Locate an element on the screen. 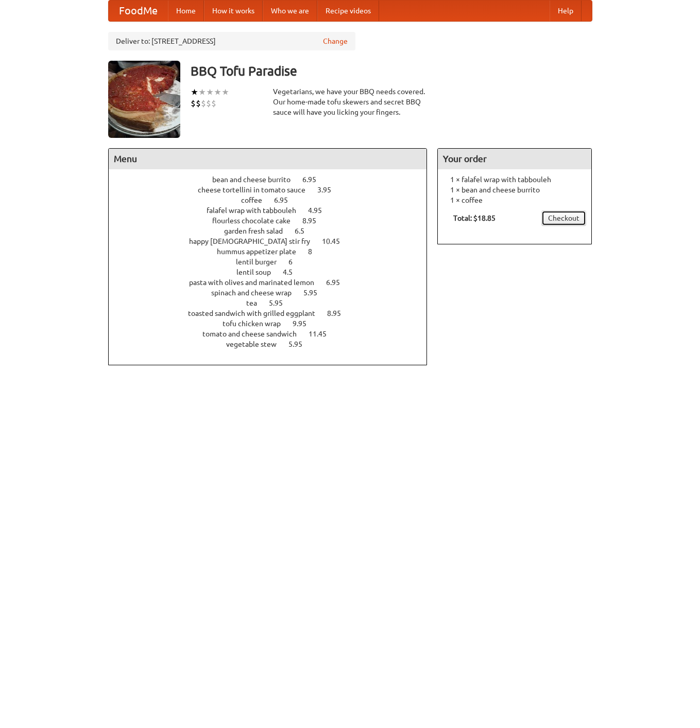 This screenshot has height=728, width=700. span: 6.5 is located at coordinates (304, 231).